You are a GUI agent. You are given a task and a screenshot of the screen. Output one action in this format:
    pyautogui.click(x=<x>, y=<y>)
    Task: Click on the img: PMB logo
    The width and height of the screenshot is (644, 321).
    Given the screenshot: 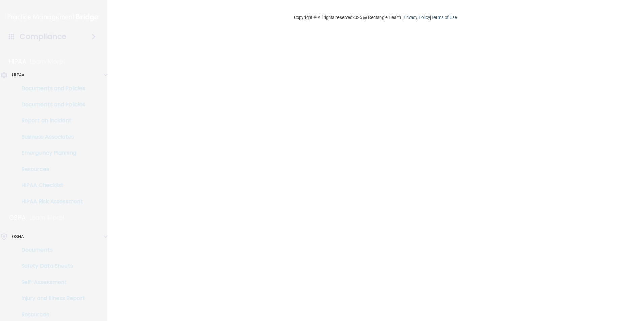 What is the action you would take?
    pyautogui.click(x=54, y=17)
    